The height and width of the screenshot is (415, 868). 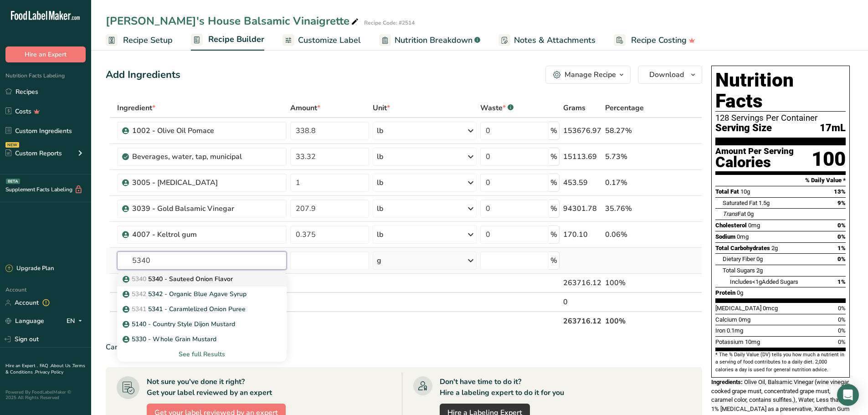 I want to click on span: 0mcg, so click(x=770, y=308).